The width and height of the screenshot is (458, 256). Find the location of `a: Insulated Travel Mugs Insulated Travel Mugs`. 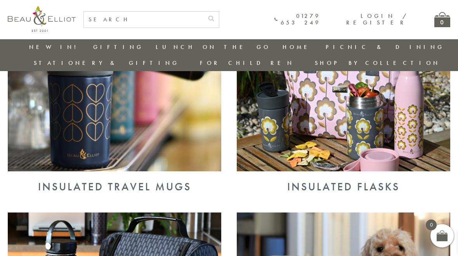

a: Insulated Travel Mugs Insulated Travel Mugs is located at coordinates (115, 179).